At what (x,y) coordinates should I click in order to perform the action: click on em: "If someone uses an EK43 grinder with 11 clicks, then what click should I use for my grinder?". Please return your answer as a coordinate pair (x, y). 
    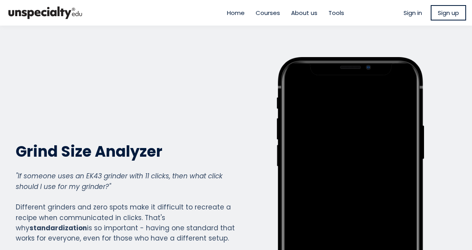
    Looking at the image, I should click on (119, 181).